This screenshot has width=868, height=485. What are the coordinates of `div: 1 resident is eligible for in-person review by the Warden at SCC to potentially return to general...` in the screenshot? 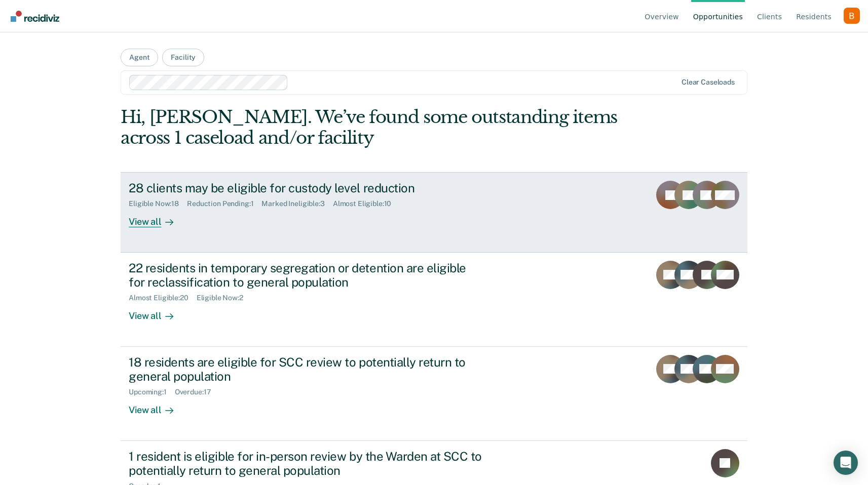 It's located at (307, 464).